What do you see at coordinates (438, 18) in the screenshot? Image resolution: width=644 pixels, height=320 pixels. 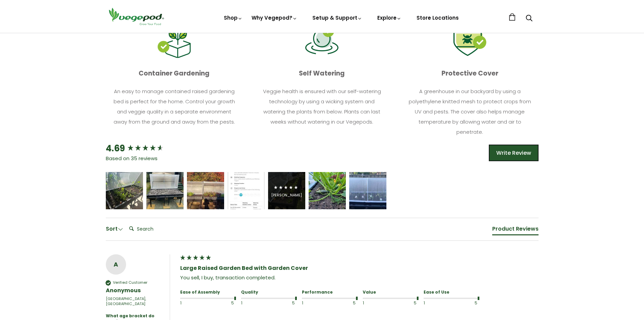 I see `a: Store Locations` at bounding box center [438, 18].